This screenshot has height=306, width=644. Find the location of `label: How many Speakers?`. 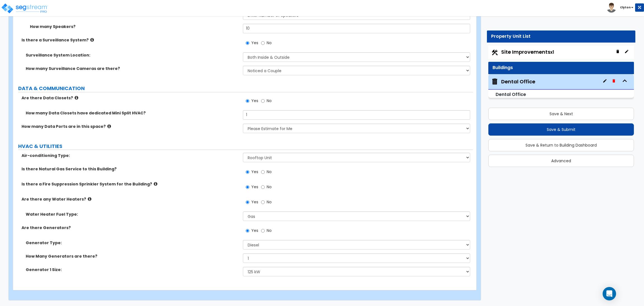

label: How many Speakers? is located at coordinates (134, 27).